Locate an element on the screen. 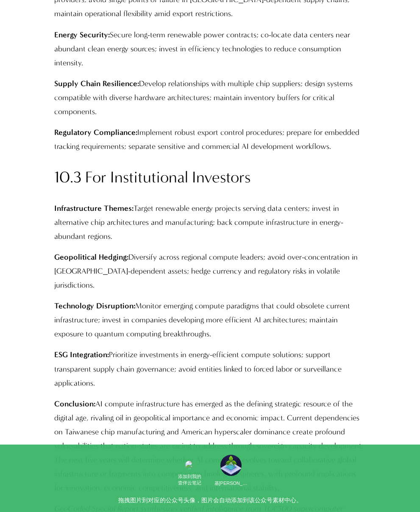 The height and width of the screenshot is (512, 420). strong: Supply Chain Resilience: is located at coordinates (96, 83).